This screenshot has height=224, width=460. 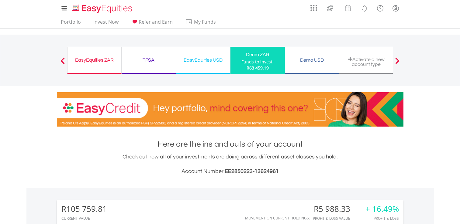 I want to click on div: EasyEquities ZAR, so click(x=94, y=60).